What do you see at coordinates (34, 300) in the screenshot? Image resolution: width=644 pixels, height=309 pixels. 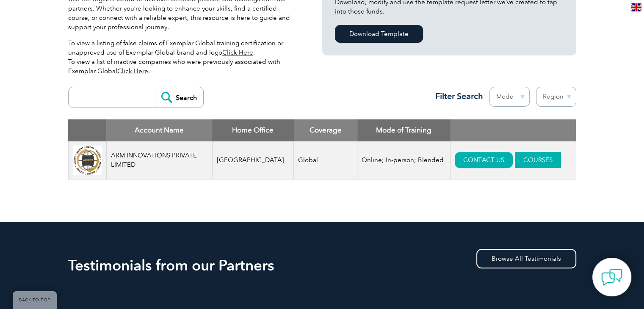 I see `a: BACK TO TOP` at bounding box center [34, 300].